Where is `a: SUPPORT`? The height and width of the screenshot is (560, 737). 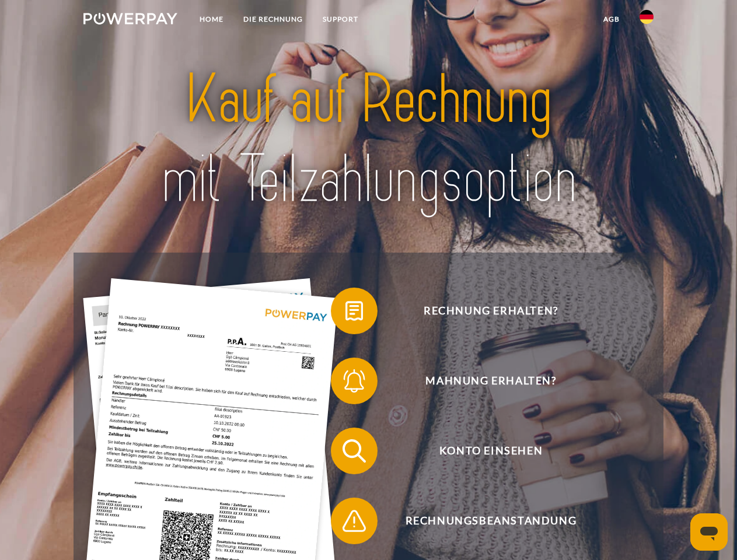 a: SUPPORT is located at coordinates (341, 19).